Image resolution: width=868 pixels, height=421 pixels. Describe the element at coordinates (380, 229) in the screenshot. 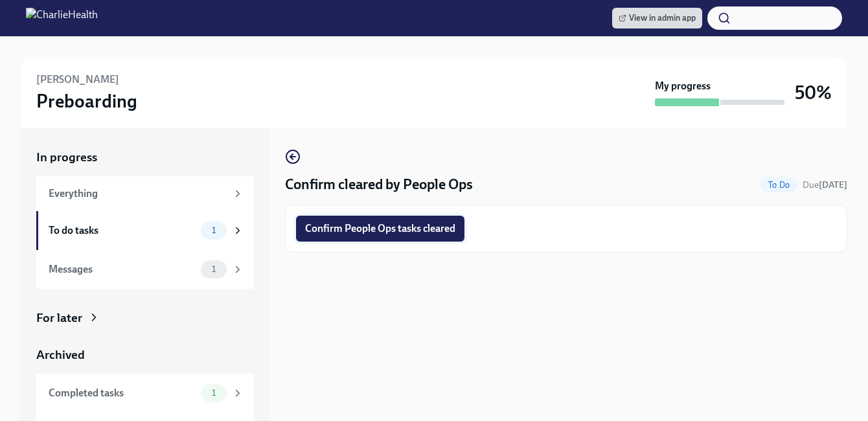

I see `span: Confirm People Ops tasks cleared` at that location.